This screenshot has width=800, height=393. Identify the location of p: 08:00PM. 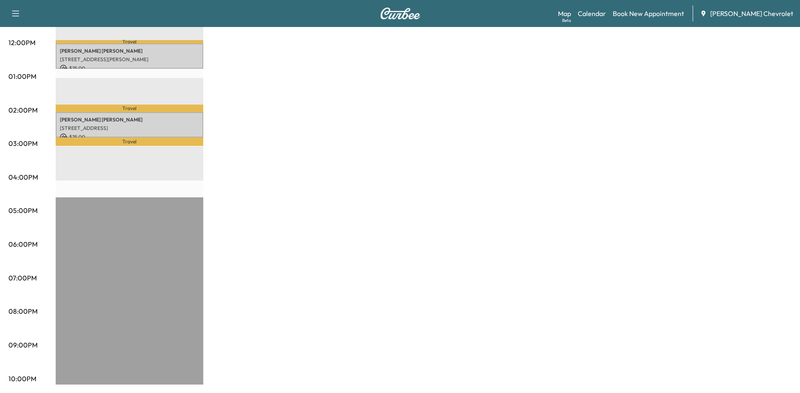
(23, 311).